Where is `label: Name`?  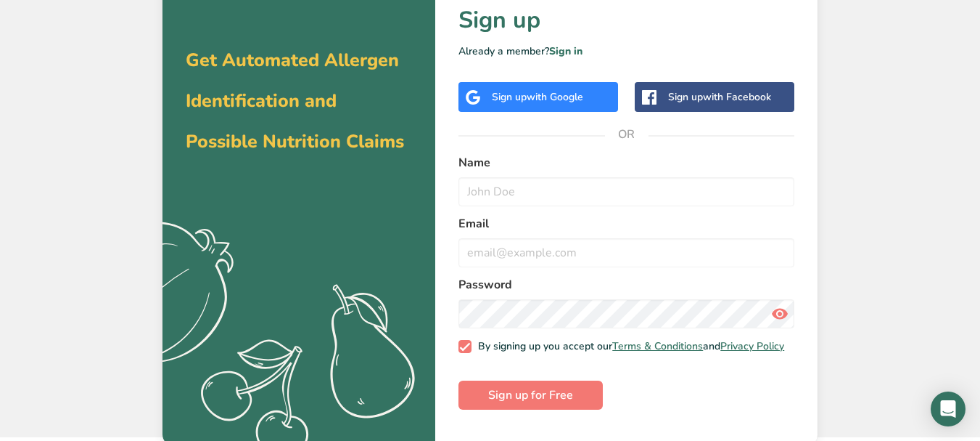
label: Name is located at coordinates (626, 163).